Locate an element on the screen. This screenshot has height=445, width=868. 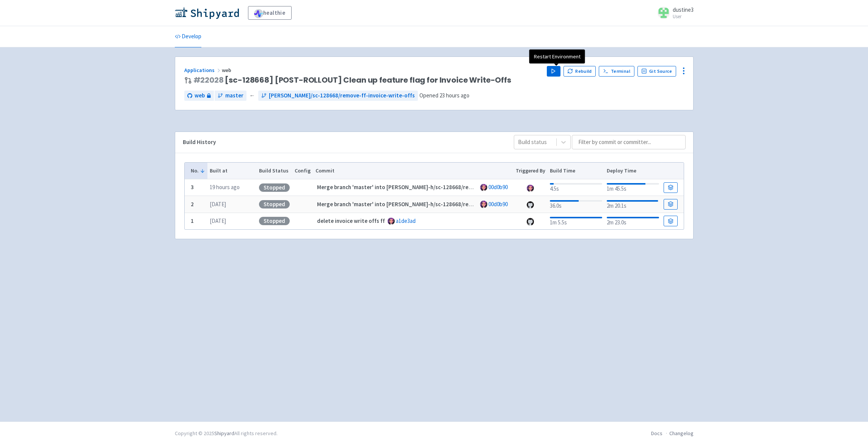
th: Triggered By is located at coordinates (530, 171).